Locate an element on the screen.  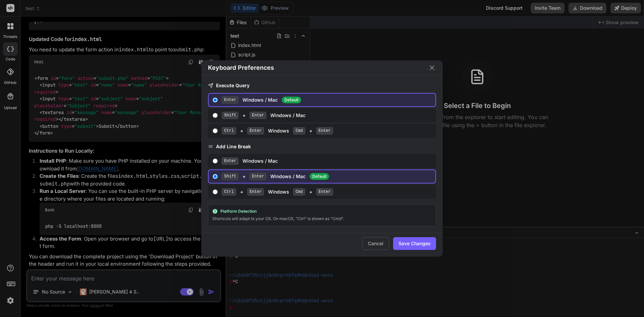
input: Shift+EnterWindows / MacDefault is located at coordinates (215, 176).